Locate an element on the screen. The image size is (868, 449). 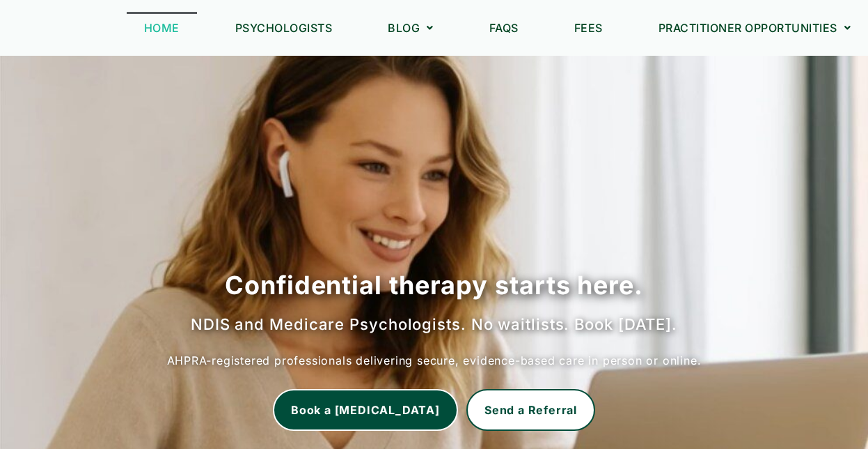
a: Psychologists is located at coordinates (284, 28).